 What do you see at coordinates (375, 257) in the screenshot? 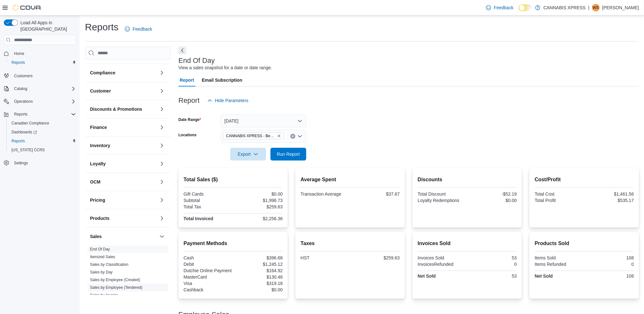
I see `div: $259.63` at bounding box center [375, 257].